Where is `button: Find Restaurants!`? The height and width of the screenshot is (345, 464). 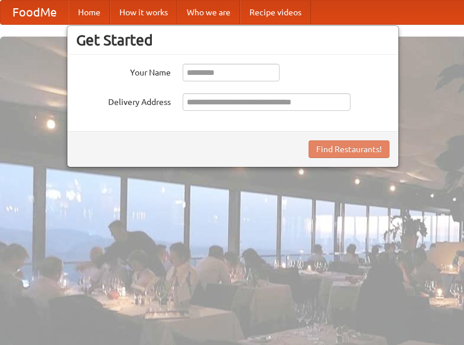 button: Find Restaurants! is located at coordinates (348, 149).